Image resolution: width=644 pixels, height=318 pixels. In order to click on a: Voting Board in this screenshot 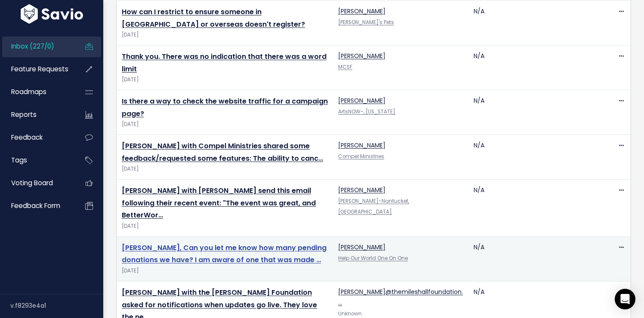, I will do `click(36, 183)`.